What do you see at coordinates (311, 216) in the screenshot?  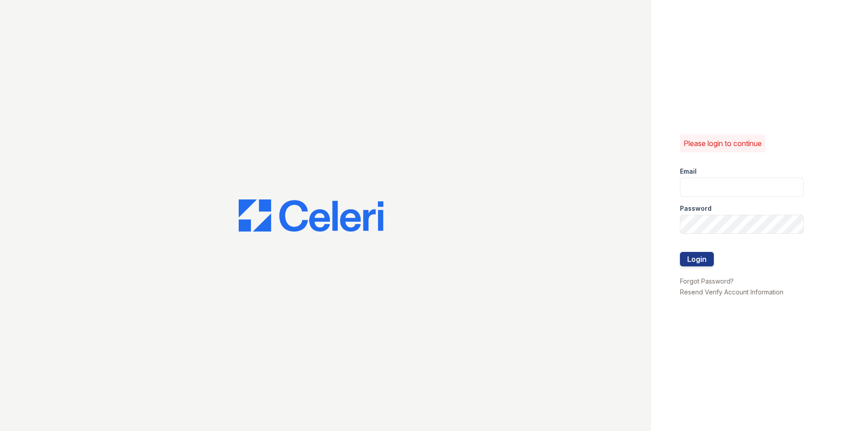 I see `img: CE_Logo_Blue-a8612792a0a2168367f1c8372b55b34899dd931a85d93a1a3d3e32e68fde9ad4.png` at bounding box center [311, 216].